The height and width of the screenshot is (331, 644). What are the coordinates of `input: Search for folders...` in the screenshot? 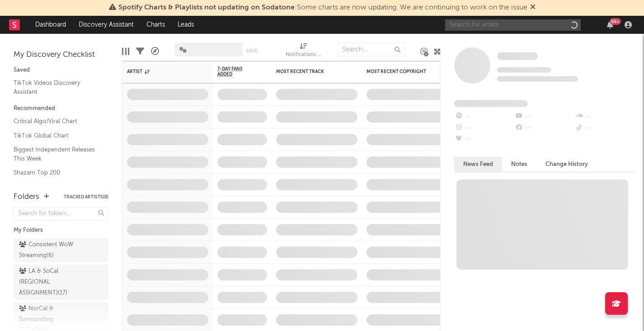 It's located at (61, 214).